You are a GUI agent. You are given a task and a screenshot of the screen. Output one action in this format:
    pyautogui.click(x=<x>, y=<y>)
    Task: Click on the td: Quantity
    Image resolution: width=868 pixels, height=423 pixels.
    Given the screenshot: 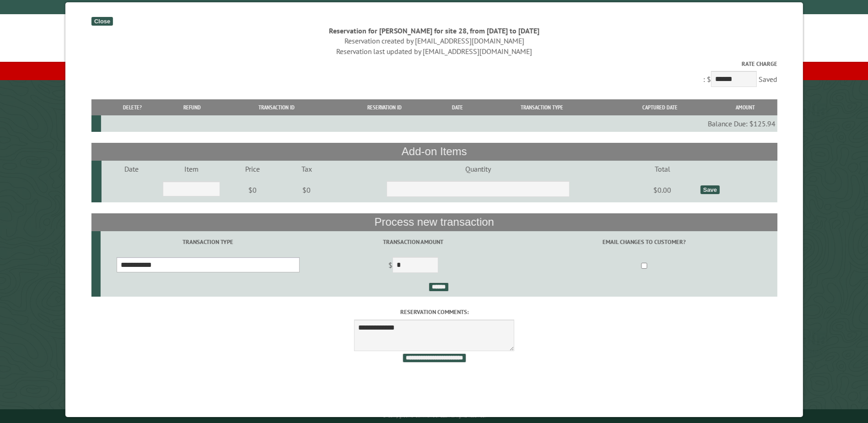 What is the action you would take?
    pyautogui.click(x=478, y=169)
    